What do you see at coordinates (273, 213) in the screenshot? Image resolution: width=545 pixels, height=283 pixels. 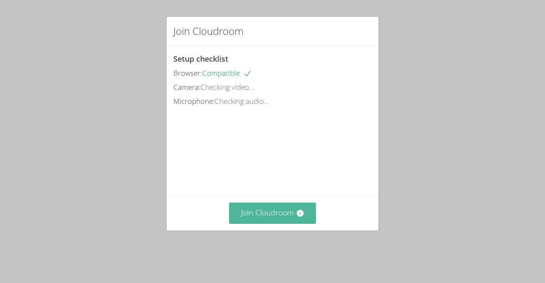 I see `button: Join Cloudroom` at bounding box center [273, 213].